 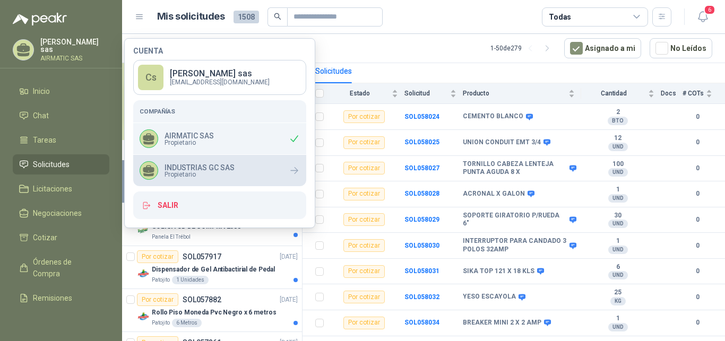 I want to click on div: 6 Metros, so click(x=187, y=323).